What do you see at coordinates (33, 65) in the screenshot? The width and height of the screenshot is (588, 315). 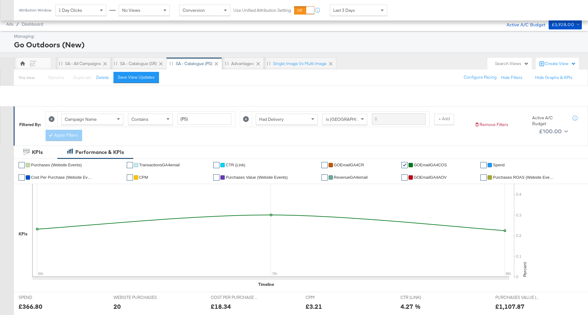 I see `div: EC` at bounding box center [33, 65].